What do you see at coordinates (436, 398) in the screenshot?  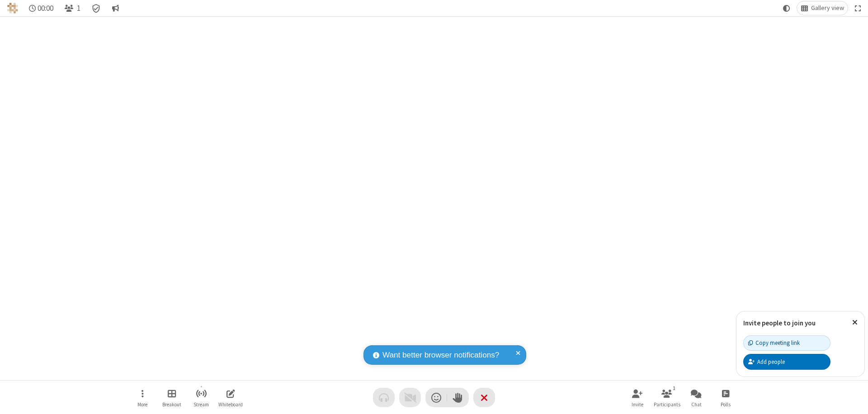 I see `button: Send a reaction` at bounding box center [436, 398].